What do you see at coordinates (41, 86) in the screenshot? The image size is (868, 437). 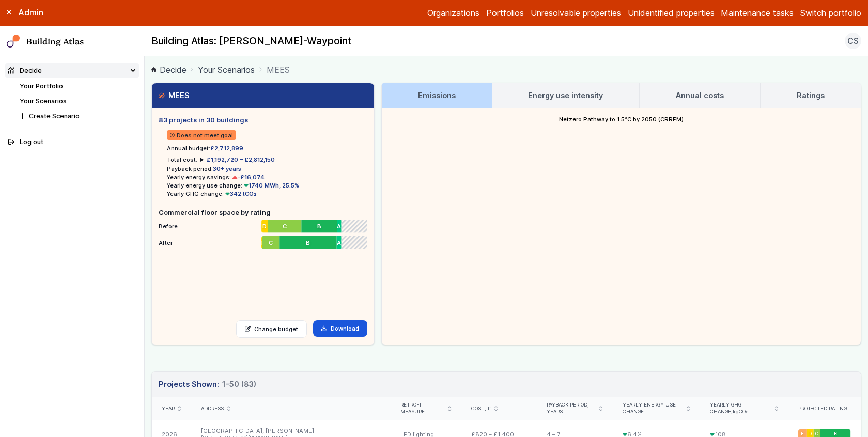 I see `a: Your Portfolio` at bounding box center [41, 86].